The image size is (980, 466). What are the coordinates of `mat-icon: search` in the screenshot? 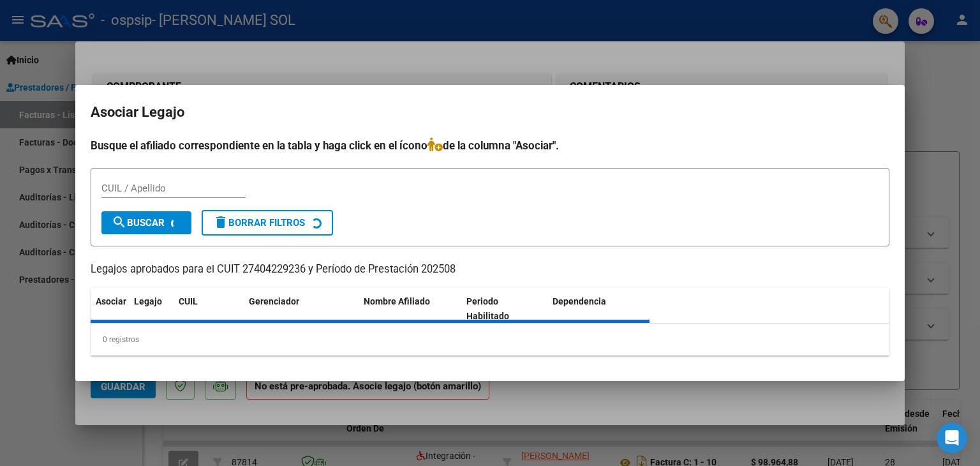 It's located at (119, 222).